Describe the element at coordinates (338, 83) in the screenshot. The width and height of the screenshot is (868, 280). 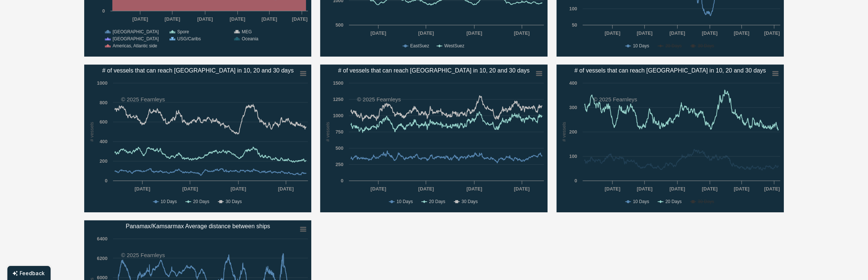
I see `text: 1500` at that location.